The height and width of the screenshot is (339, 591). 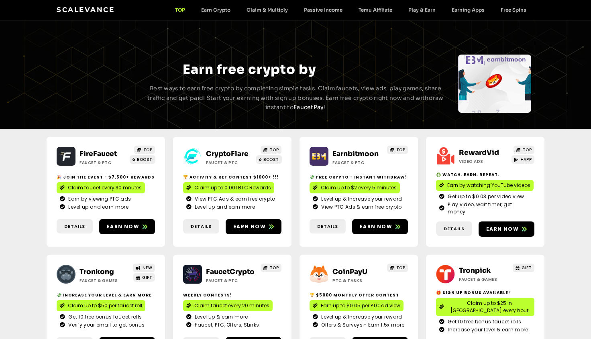 I want to click on h2: 💸 Increase your level & earn more, so click(x=106, y=295).